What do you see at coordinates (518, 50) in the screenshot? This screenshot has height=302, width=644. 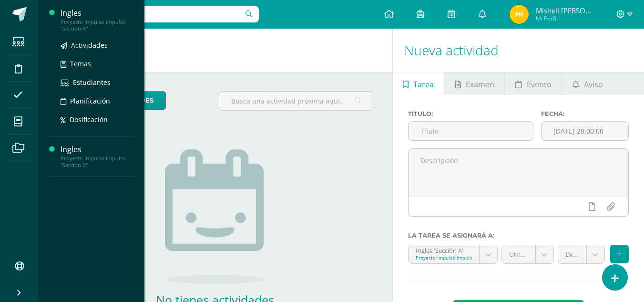 I see `h1: Nueva actividad` at bounding box center [518, 50].